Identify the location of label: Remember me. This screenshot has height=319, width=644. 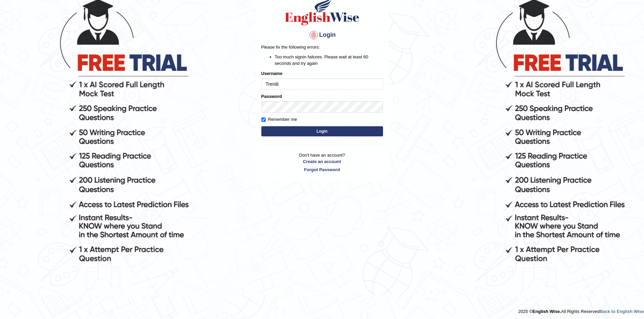
(279, 120).